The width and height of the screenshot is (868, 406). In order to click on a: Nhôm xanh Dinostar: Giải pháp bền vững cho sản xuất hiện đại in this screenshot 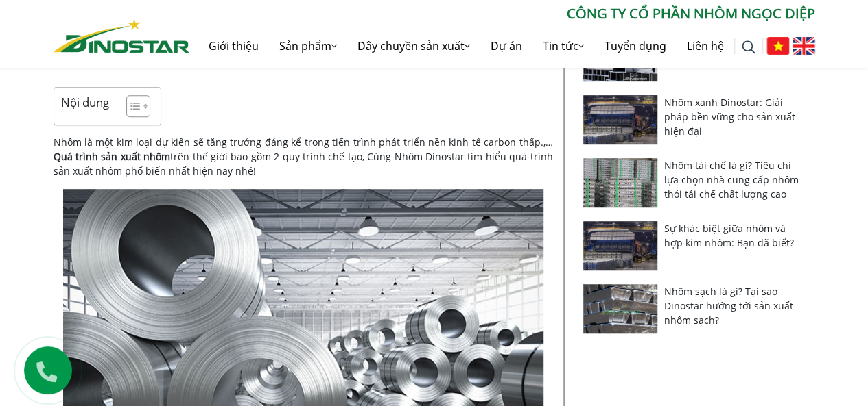, I will do `click(729, 116)`.